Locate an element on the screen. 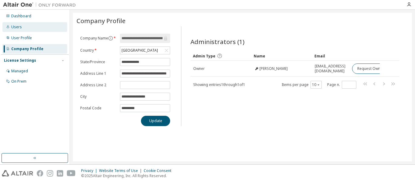 The height and width of the screenshot is (182, 415). img: facebook.svg is located at coordinates (40, 173).